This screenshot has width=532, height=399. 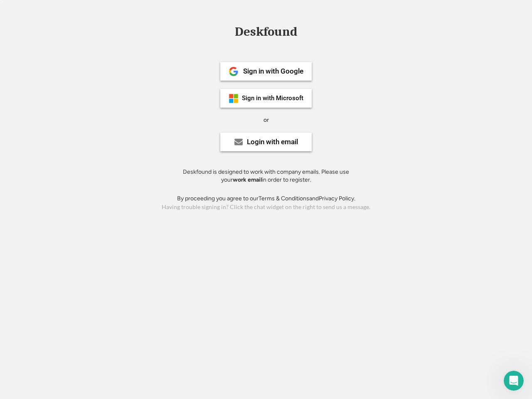 I want to click on div: Sign in with Google, so click(x=273, y=71).